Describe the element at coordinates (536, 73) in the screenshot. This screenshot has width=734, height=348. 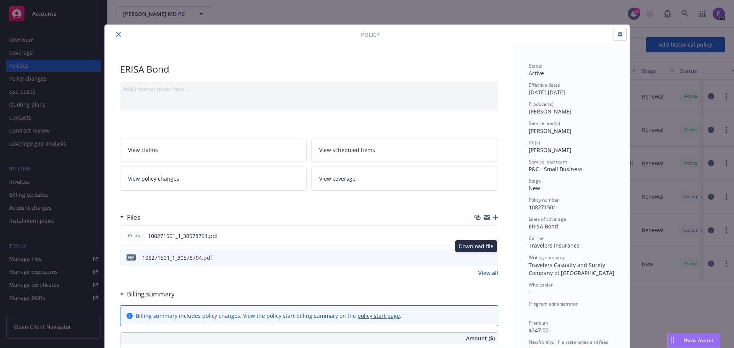
I see `span: Active` at that location.